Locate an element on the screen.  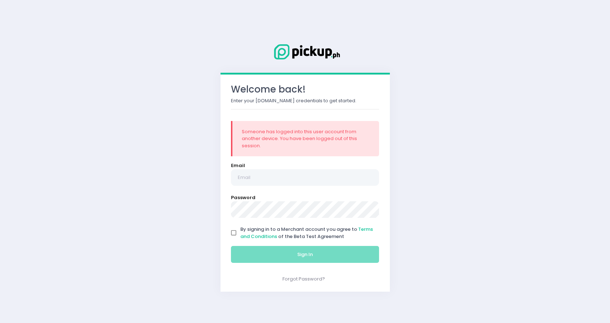
div: Someone has logged into this user account from another device. You have been logged out of this s... is located at coordinates (306, 139).